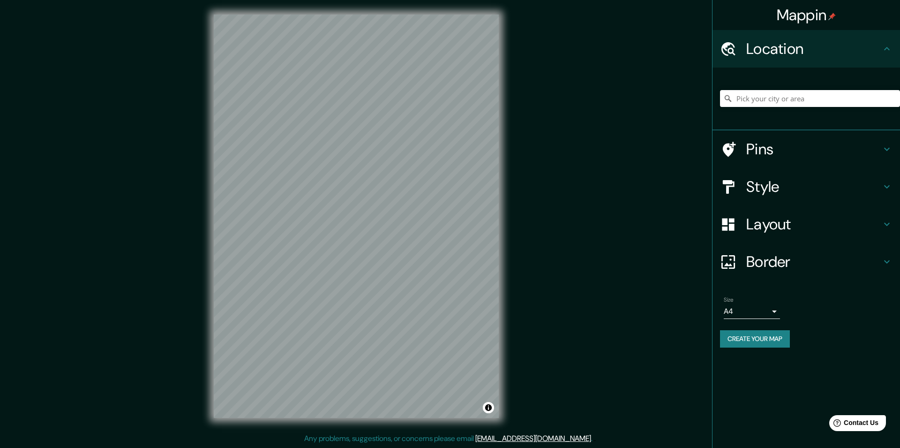  Describe the element at coordinates (814, 187) in the screenshot. I see `h4: Style` at that location.